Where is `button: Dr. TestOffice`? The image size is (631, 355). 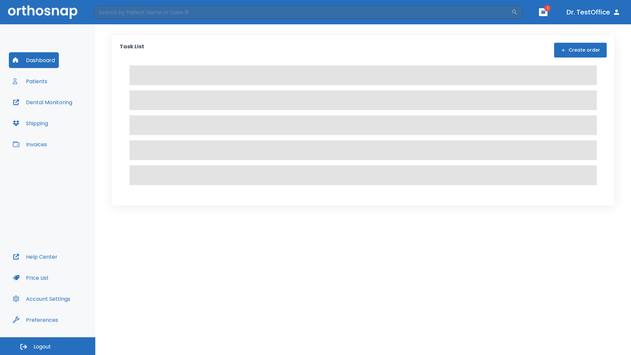
button: Dr. TestOffice is located at coordinates (593, 12).